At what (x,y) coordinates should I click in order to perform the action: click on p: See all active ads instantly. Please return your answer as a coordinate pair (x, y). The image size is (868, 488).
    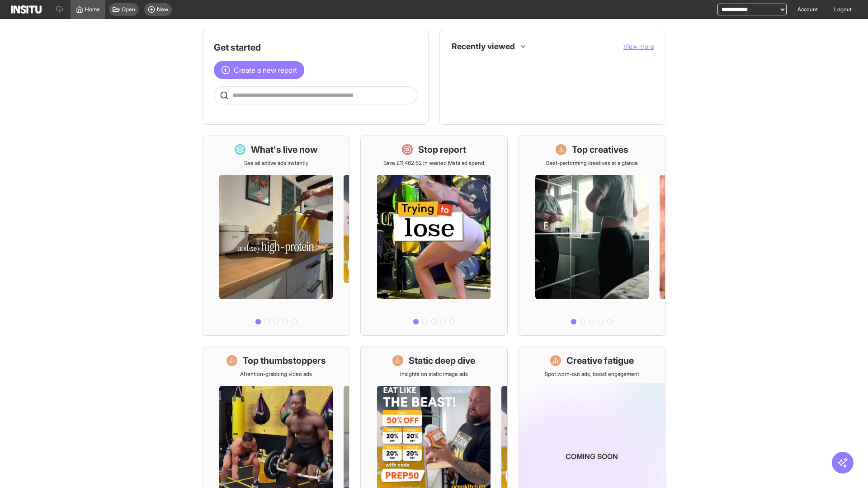
    Looking at the image, I should click on (276, 163).